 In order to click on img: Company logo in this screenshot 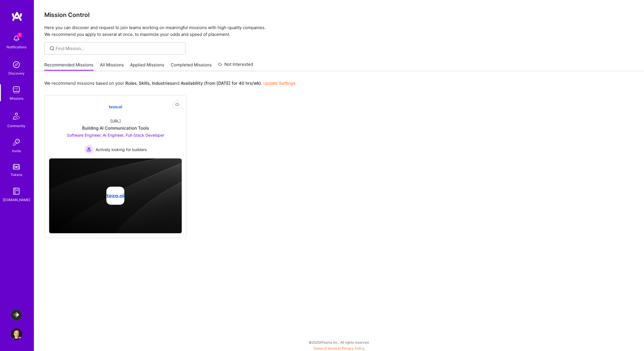, I will do `click(116, 196)`.